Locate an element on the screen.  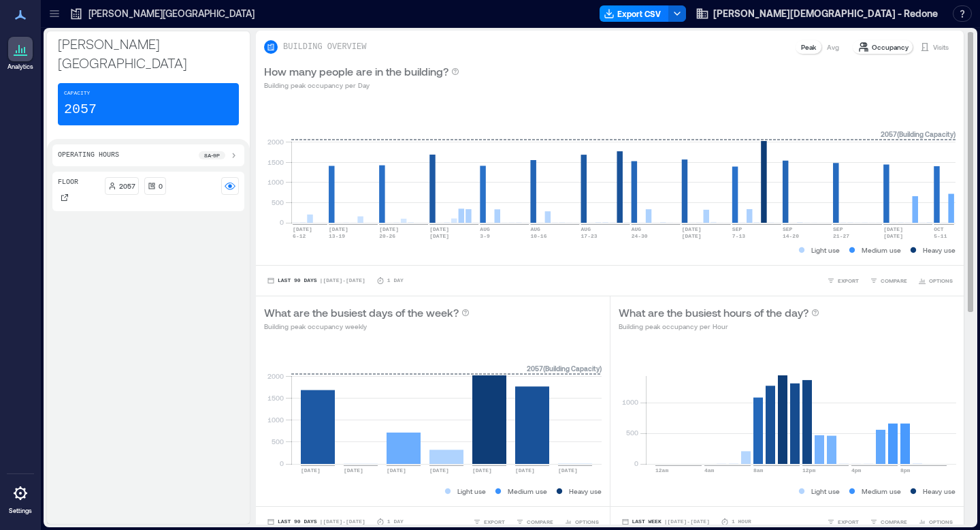
tspan: 500 is located at coordinates (278, 441).